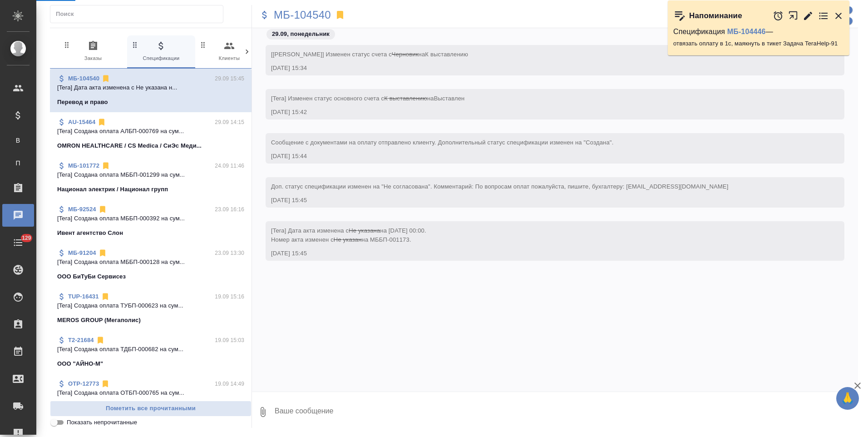 This screenshot has width=868, height=437. What do you see at coordinates (82, 102) in the screenshot?
I see `p: Перевод и право` at bounding box center [82, 102].